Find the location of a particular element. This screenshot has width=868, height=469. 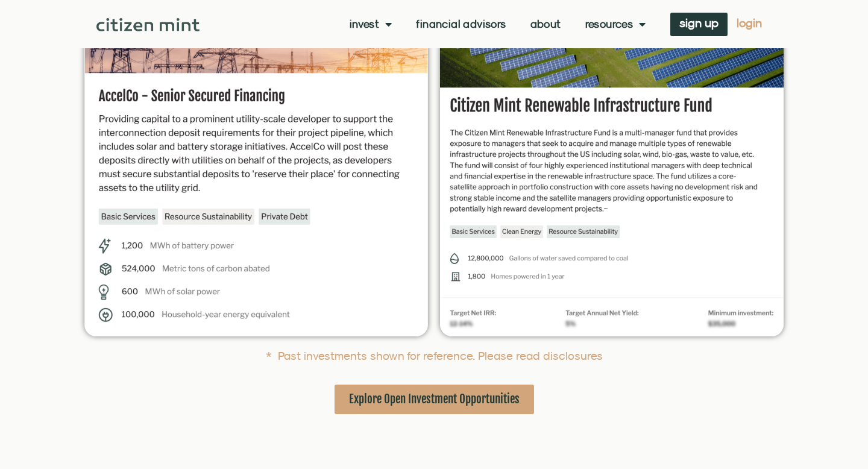

span: Explore Open Investment Opportunities is located at coordinates (434, 399).